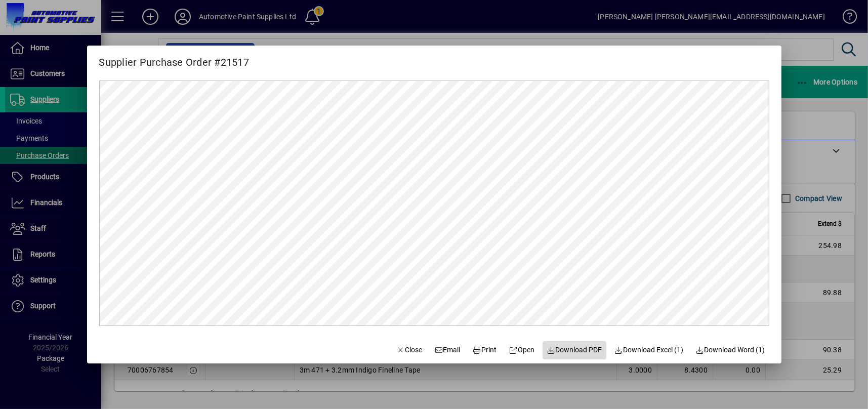  What do you see at coordinates (649, 350) in the screenshot?
I see `span: Download Excel (1)` at bounding box center [649, 350].